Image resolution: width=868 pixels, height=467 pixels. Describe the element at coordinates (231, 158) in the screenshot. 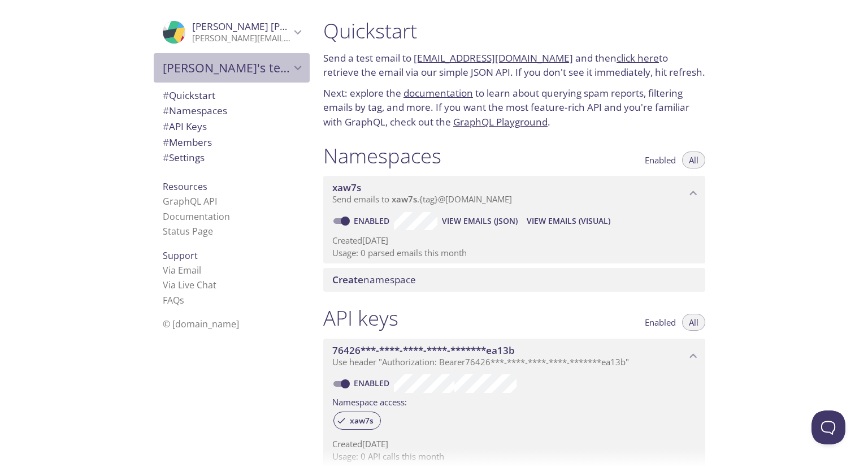

I see `div: Team Settings` at that location.